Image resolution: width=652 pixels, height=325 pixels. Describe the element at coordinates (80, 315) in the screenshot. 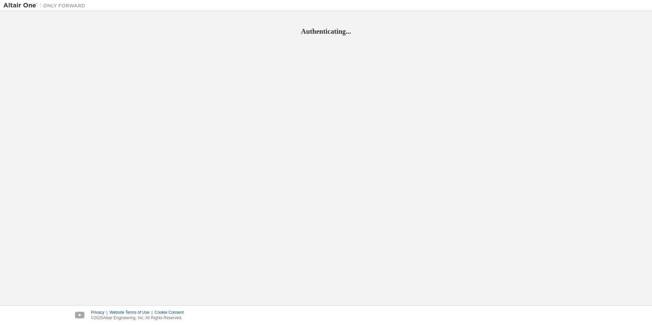

I see `img: youtube.svg` at that location.